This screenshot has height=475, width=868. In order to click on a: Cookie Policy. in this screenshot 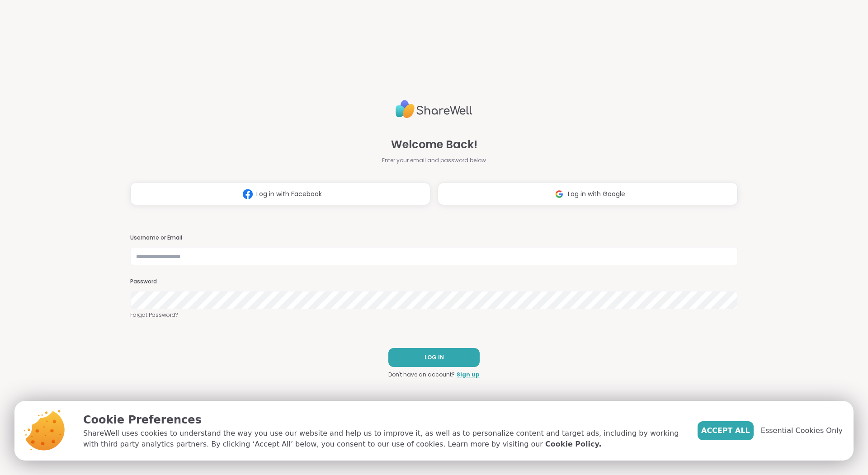, I will do `click(573, 445)`.